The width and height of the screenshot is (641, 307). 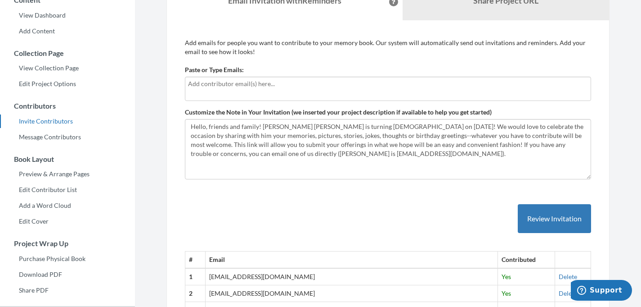 I want to click on input: Add contributor email(s) here..., so click(x=388, y=84).